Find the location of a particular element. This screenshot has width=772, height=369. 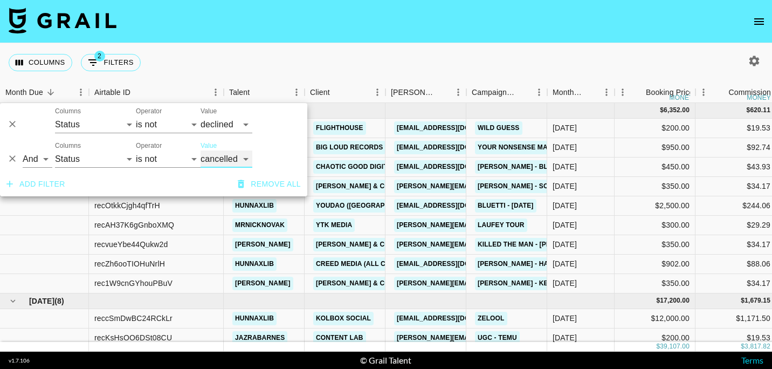

select: Logic operator is located at coordinates (37, 159).